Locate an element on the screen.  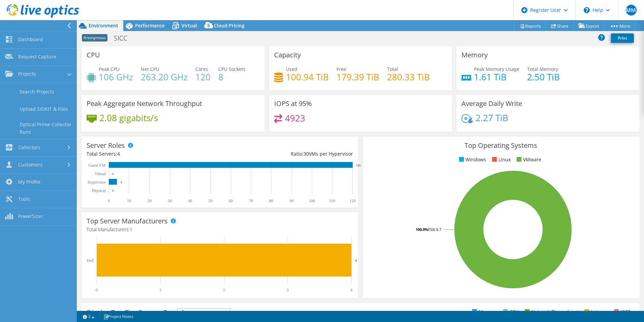
li: Latency is located at coordinates (595, 312).